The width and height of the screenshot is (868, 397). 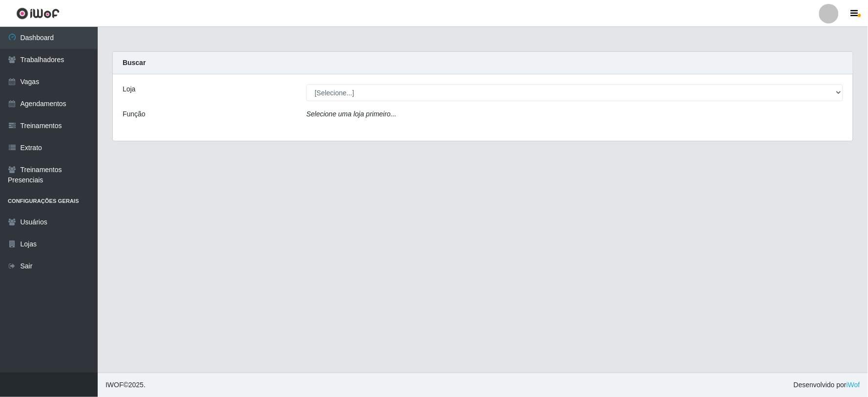 I want to click on strong: Buscar, so click(x=133, y=63).